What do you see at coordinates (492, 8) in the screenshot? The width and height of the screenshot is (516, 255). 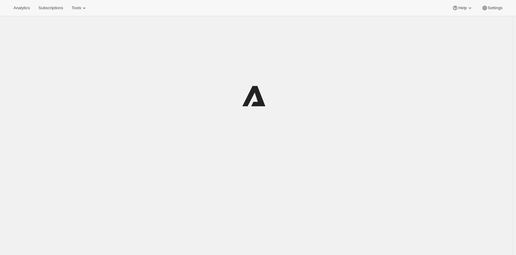 I see `button: Settings` at bounding box center [492, 8].